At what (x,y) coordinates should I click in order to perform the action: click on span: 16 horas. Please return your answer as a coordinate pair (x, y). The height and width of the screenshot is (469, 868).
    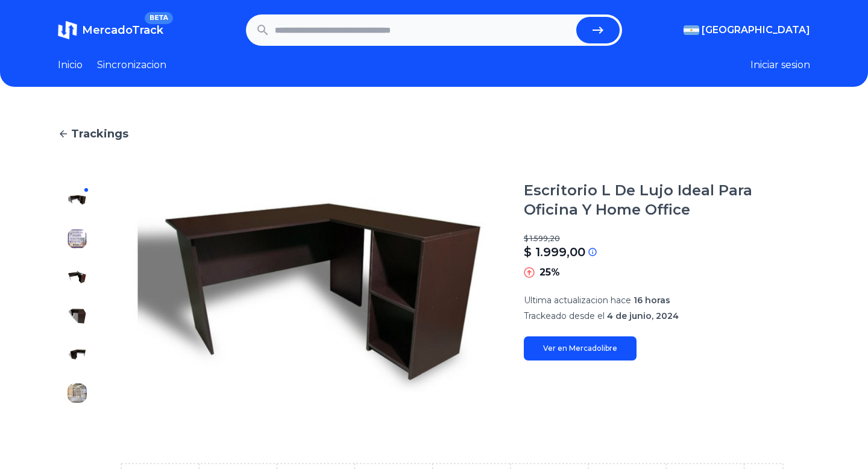
    Looking at the image, I should click on (652, 300).